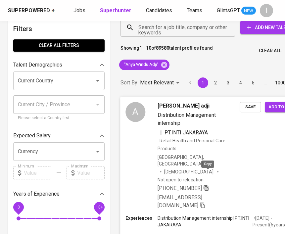 The height and width of the screenshot is (234, 285). I want to click on div: Expected Salary, so click(59, 136).